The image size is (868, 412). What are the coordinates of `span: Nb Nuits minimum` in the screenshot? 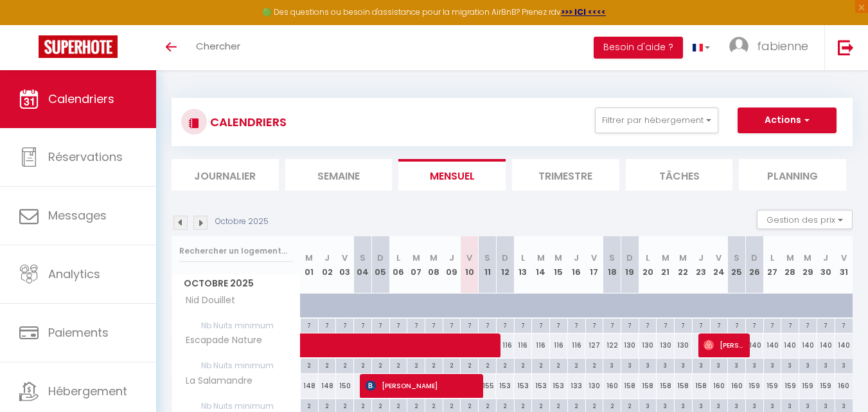 It's located at (236, 326).